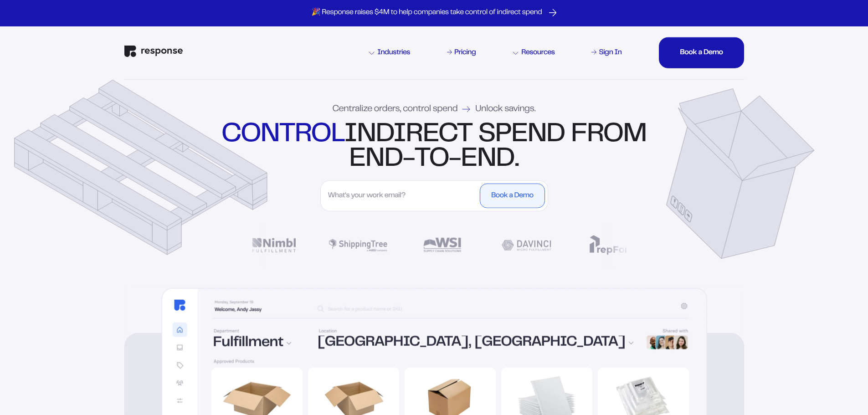  Describe the element at coordinates (389, 52) in the screenshot. I see `div: Industries` at that location.